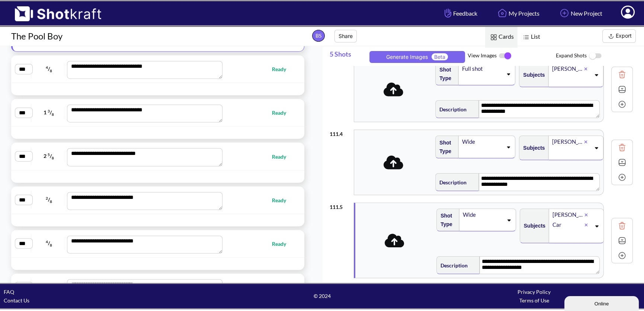  I want to click on img: List Icon, so click(526, 37).